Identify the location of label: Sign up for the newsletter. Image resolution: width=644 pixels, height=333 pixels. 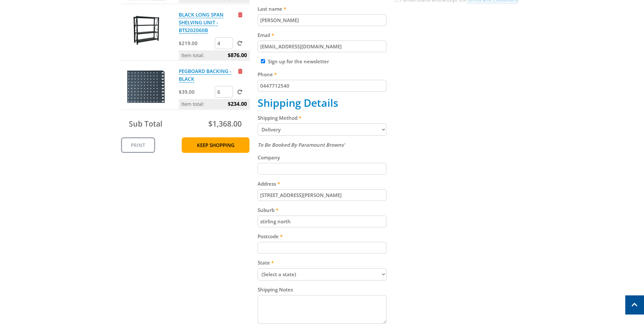
(298, 62).